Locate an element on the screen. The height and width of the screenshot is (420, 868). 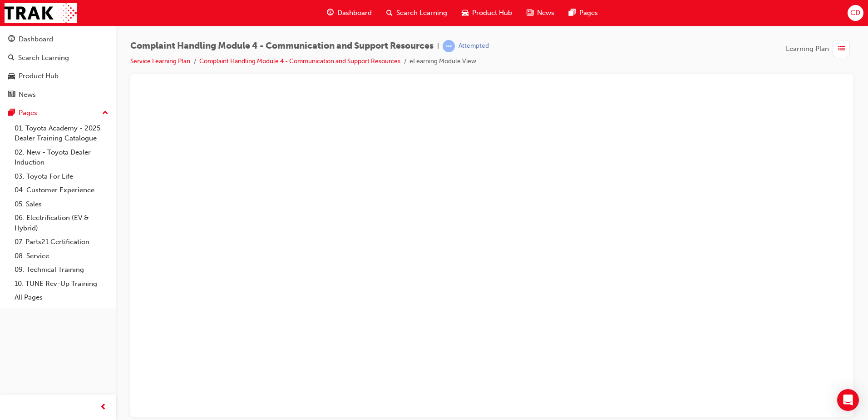
div: Pages is located at coordinates (28, 113).